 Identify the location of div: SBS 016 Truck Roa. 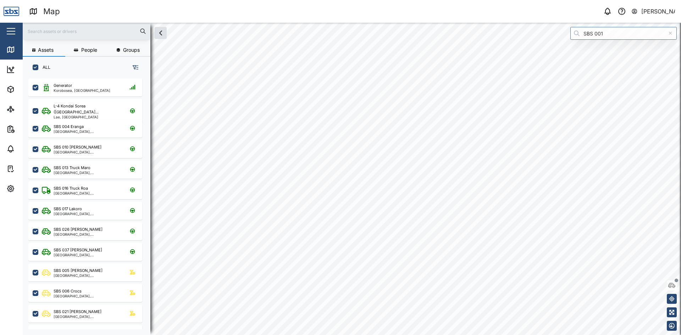
(71, 188).